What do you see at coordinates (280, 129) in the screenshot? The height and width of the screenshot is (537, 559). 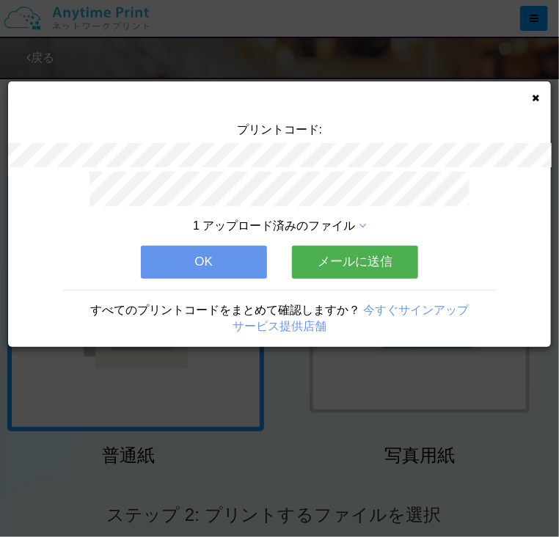 I see `span: プリントコード:` at bounding box center [280, 129].